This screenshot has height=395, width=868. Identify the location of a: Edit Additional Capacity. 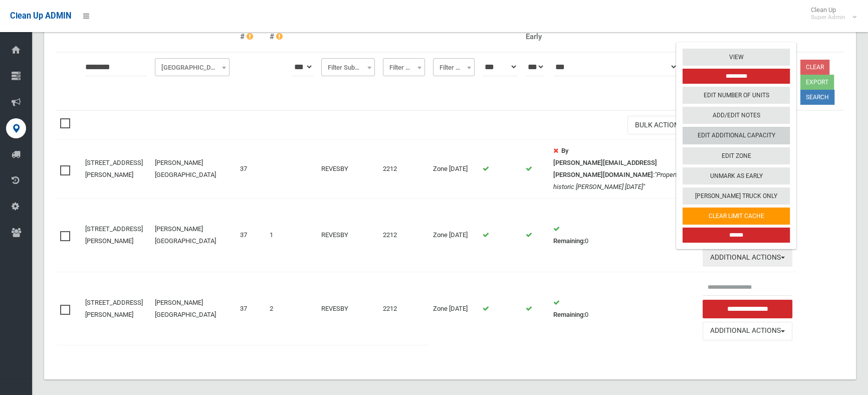
(736, 136).